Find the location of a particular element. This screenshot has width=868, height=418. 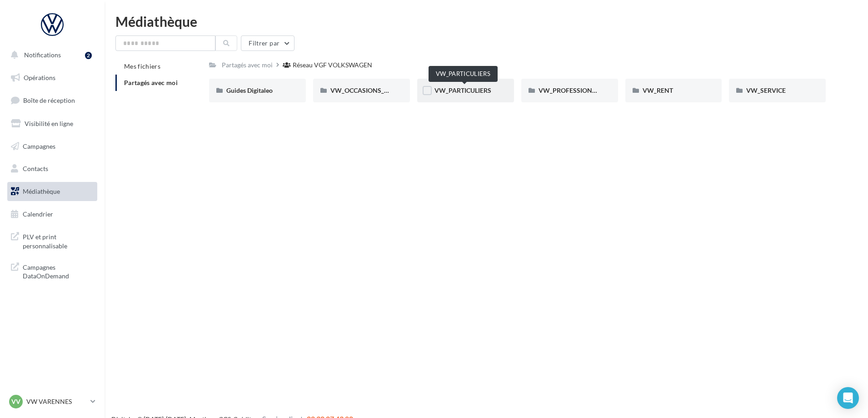

span: VW_RENT is located at coordinates (657, 90).